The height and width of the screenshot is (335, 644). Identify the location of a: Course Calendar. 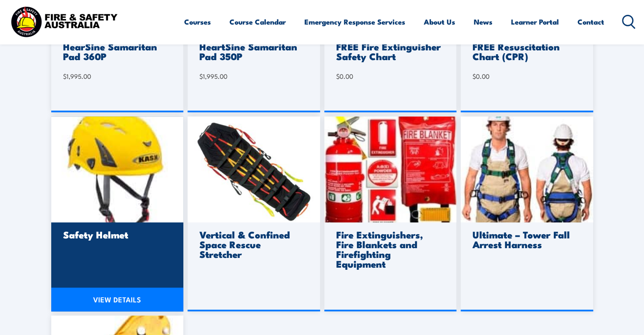
(257, 22).